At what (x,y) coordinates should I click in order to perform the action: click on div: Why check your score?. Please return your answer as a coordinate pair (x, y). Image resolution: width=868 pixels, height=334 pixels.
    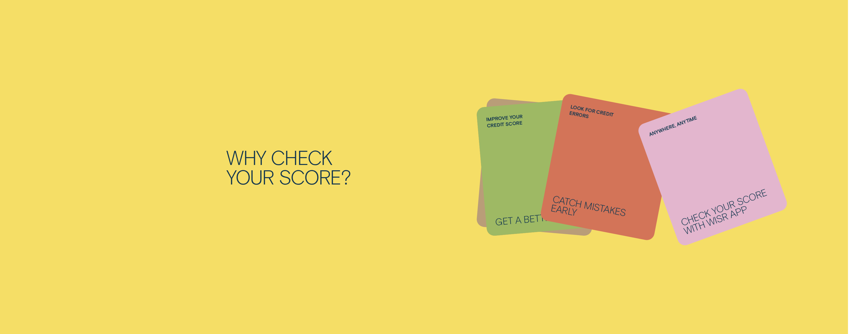
    Looking at the image, I should click on (329, 167).